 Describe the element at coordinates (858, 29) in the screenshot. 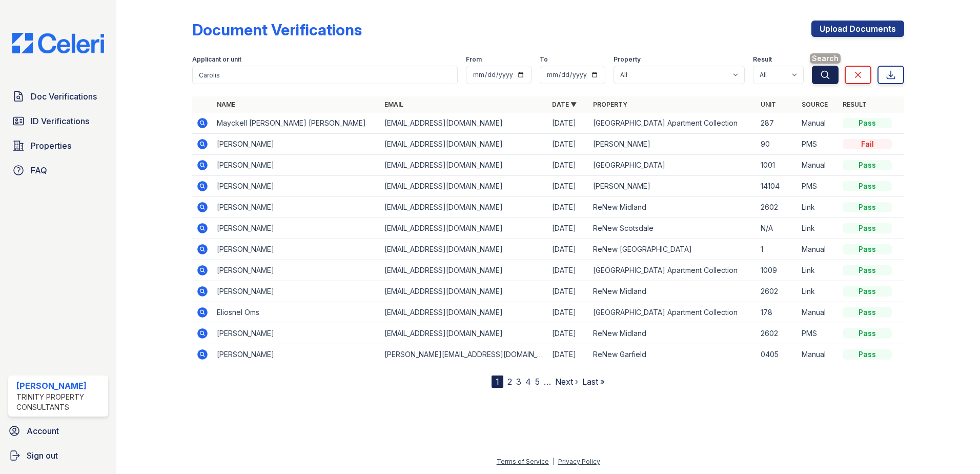

I see `a: Upload Documents` at that location.